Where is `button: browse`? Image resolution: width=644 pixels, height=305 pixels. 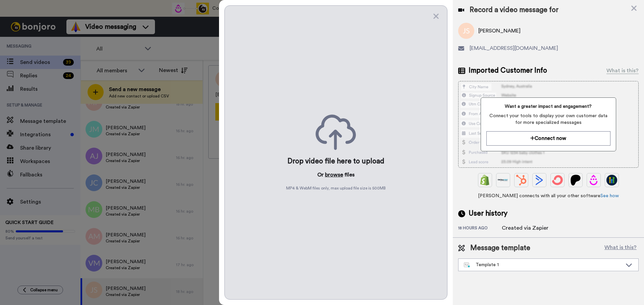 button: browse is located at coordinates (334, 175).